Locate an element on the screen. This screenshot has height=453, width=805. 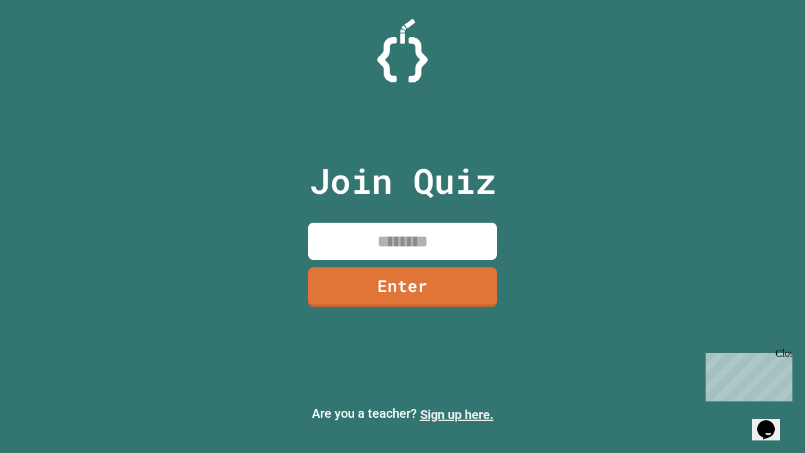
p: Join Quiz is located at coordinates (403, 181).